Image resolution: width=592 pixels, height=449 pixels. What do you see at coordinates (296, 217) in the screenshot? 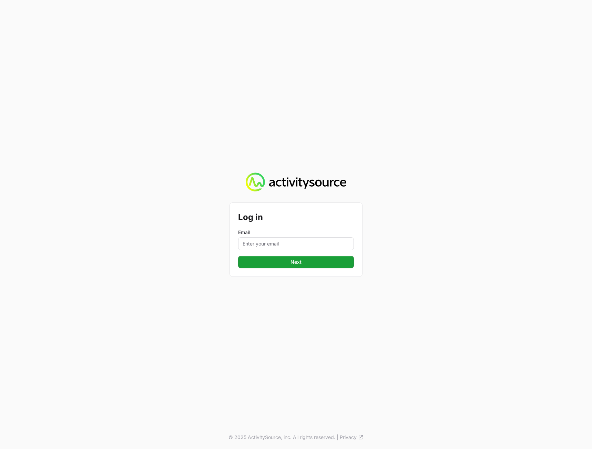
I see `h2: Log in` at bounding box center [296, 217].